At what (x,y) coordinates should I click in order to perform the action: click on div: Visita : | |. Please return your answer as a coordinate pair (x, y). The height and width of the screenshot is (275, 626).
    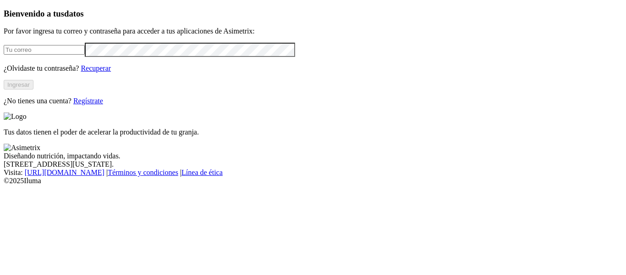
    Looking at the image, I should click on (313, 172).